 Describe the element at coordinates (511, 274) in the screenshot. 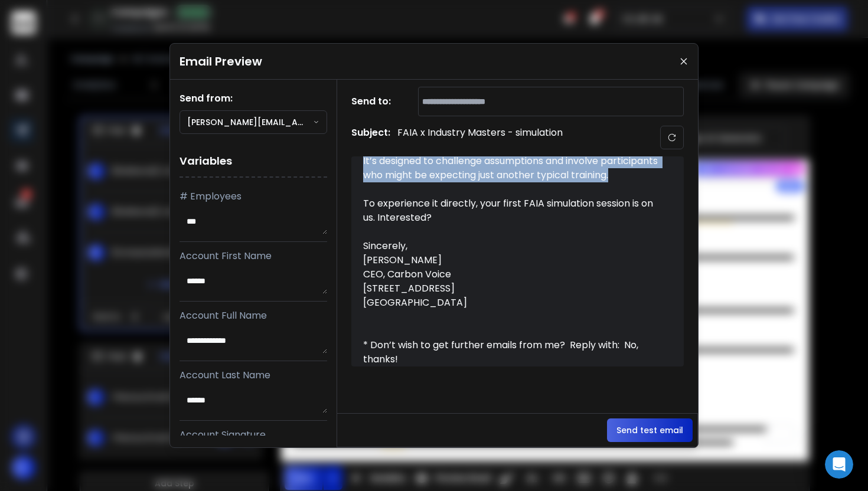

I see `div: CEO, Carbon Voice` at that location.